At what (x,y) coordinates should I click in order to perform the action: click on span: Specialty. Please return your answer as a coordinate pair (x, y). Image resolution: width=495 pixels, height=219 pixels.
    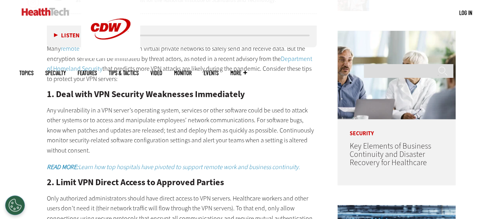
    Looking at the image, I should click on (56, 73).